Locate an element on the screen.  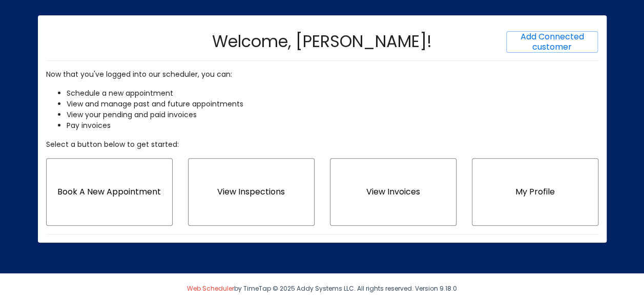
span: My Profile is located at coordinates (535, 191).